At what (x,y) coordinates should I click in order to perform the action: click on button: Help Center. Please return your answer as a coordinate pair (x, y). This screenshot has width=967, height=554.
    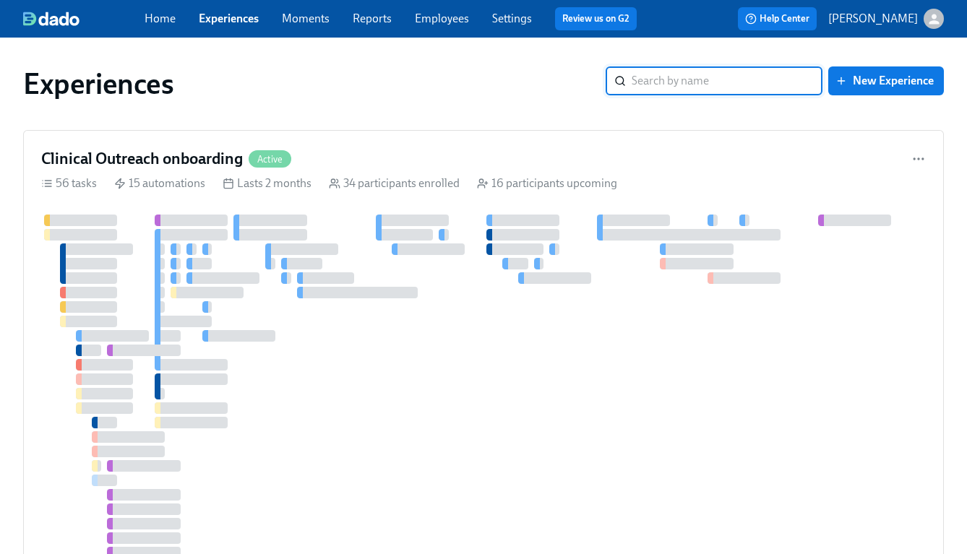
    Looking at the image, I should click on (777, 19).